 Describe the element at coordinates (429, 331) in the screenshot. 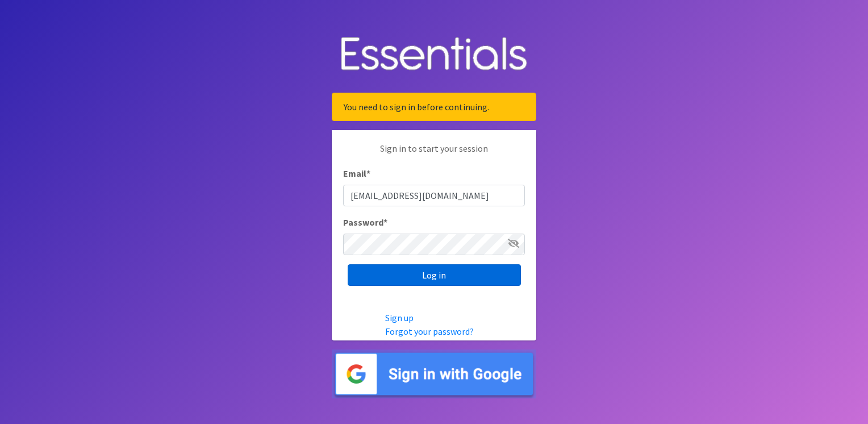

I see `a: Forgot your password?` at that location.